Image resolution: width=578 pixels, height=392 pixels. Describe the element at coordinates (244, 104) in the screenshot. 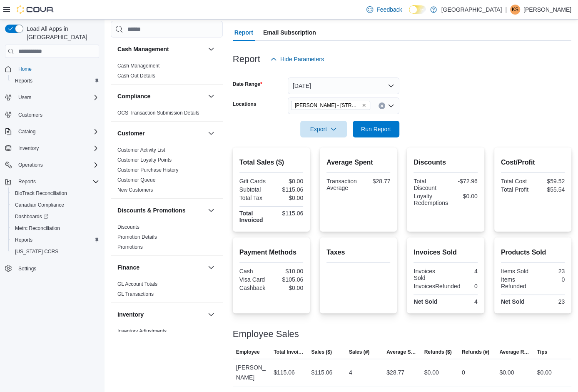

I see `label: Locations` at that location.